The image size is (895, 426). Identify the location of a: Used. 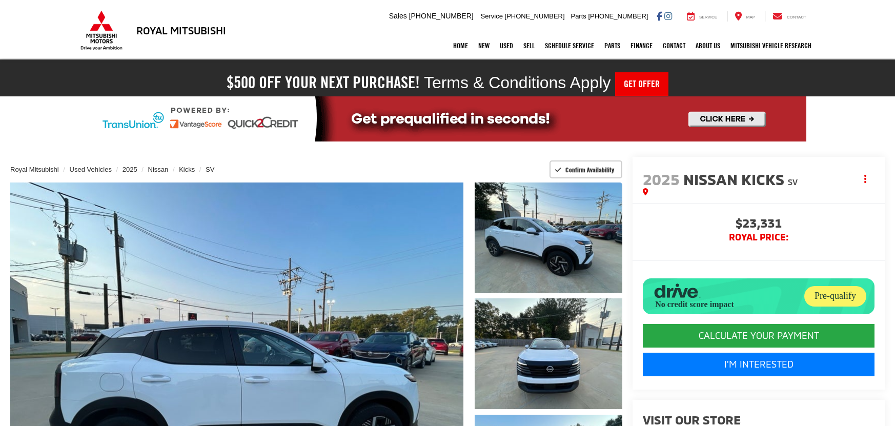
(507, 46).